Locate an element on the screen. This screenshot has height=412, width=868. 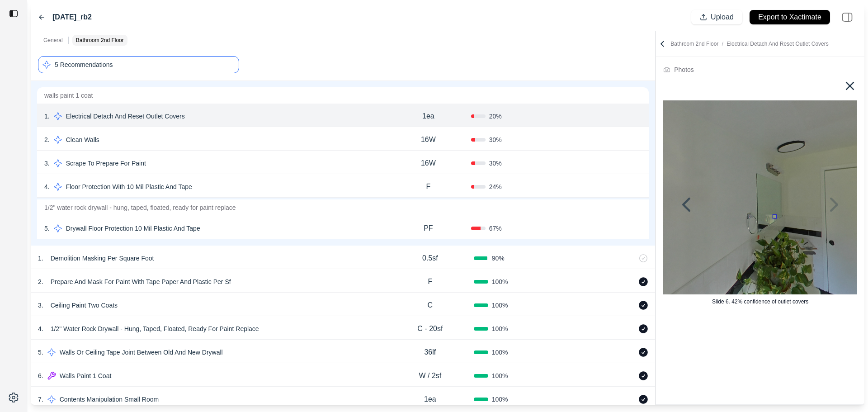
p: C is located at coordinates (431, 306).